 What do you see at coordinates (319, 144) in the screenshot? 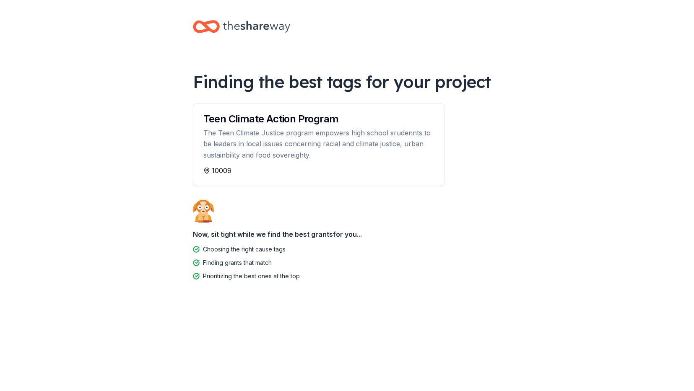
I see `div: The Teen Climate Justice program empowers high school srudennts to be leaders in local issues con...` at bounding box center [319, 144].